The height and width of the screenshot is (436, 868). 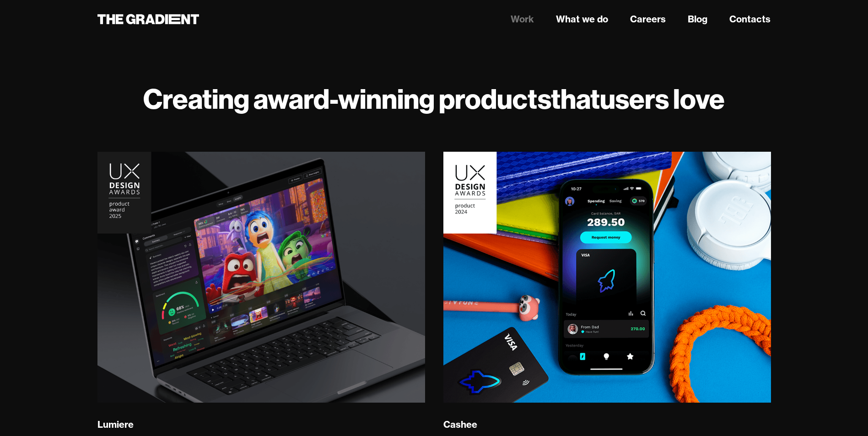 I want to click on a: Work, so click(x=522, y=19).